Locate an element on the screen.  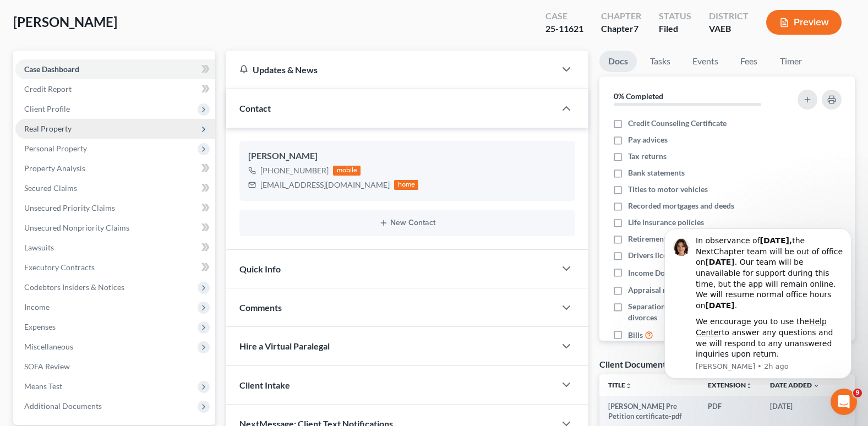
span: Retirement account statements is located at coordinates (682, 239).